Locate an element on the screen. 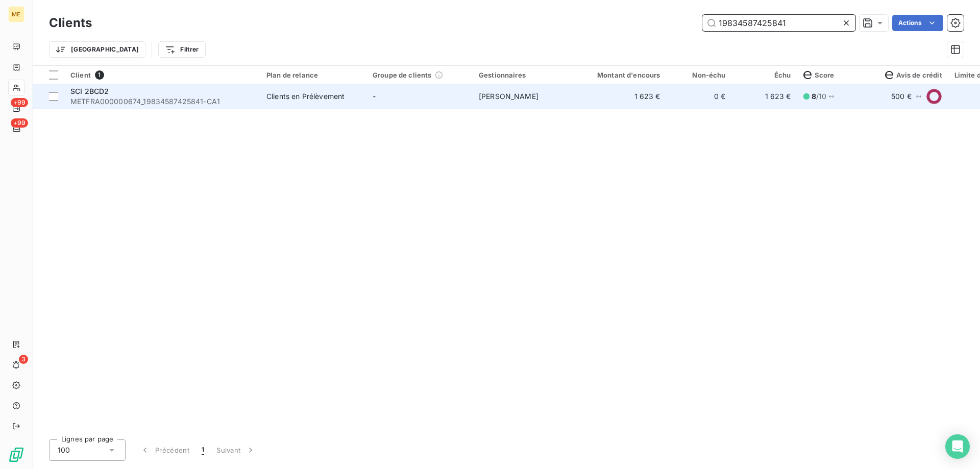 The width and height of the screenshot is (980, 469). div: Non-échu is located at coordinates (700, 75).